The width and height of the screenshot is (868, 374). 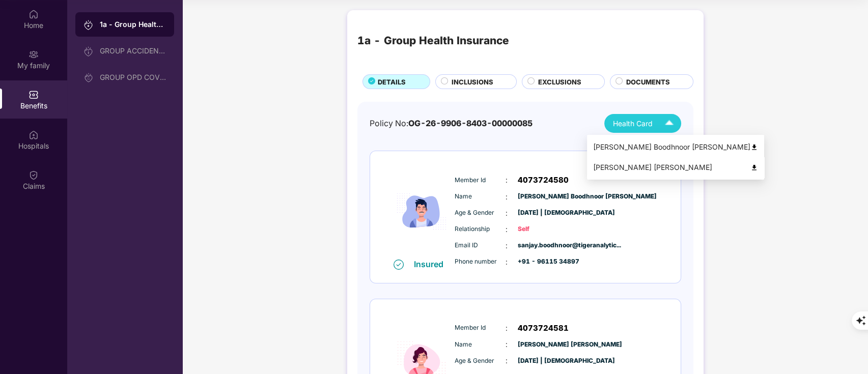 What do you see at coordinates (543, 328) in the screenshot?
I see `span: 4073724581` at bounding box center [543, 328].